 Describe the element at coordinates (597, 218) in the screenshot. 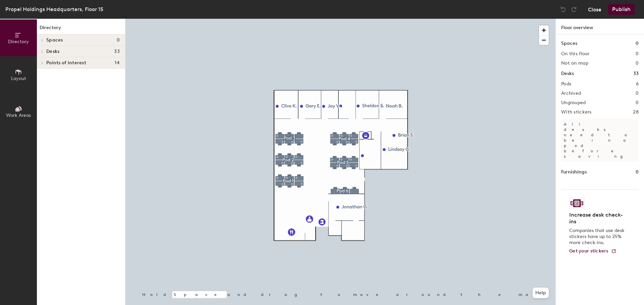

I see `h4: Increase desk check-ins` at that location.